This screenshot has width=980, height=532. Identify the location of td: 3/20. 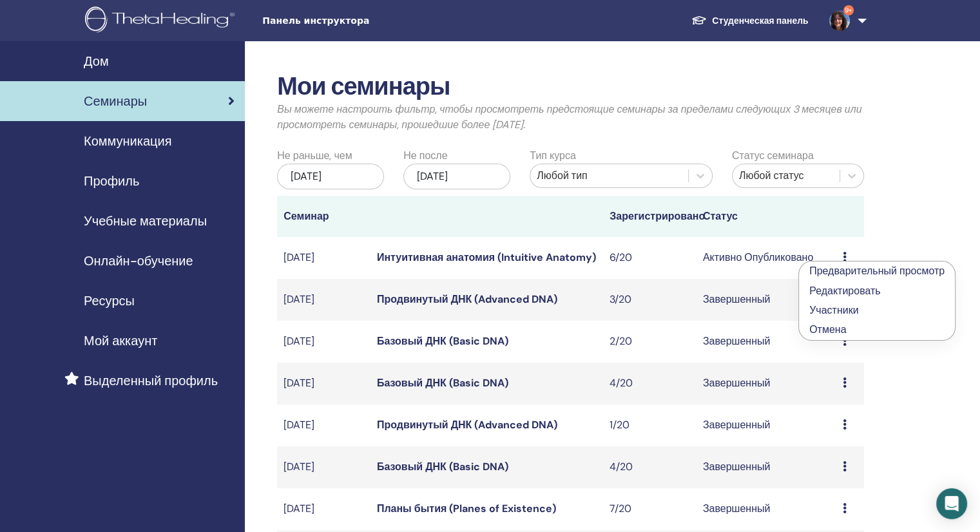
(649, 299).